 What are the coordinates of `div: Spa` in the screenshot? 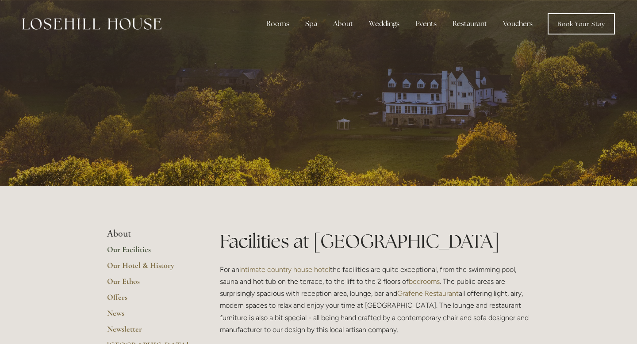 It's located at (311, 24).